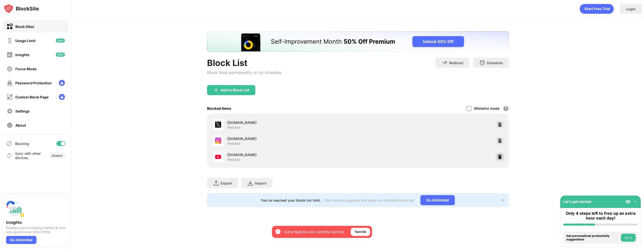 Image resolution: width=644 pixels, height=250 pixels. Describe the element at coordinates (25, 26) in the screenshot. I see `div: Block Sites` at that location.